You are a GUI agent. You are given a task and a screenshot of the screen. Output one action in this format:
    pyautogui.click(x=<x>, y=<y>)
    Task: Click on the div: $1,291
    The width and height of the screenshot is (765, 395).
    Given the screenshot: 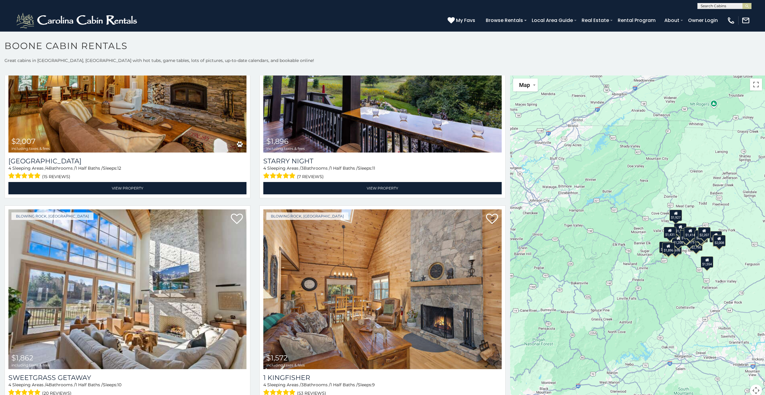 What is the action you would take?
    pyautogui.click(x=680, y=229)
    